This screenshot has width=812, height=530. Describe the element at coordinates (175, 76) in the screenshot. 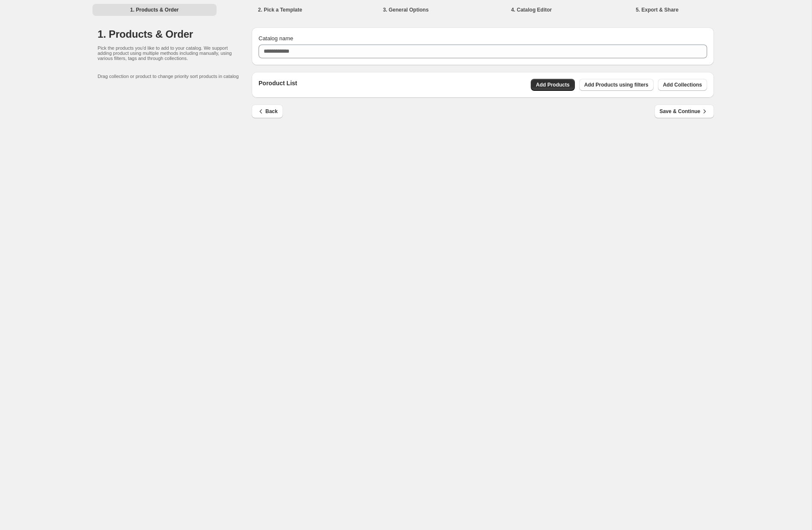

I see `p: Drag collection or product to change priority sort products in catalog` at that location.